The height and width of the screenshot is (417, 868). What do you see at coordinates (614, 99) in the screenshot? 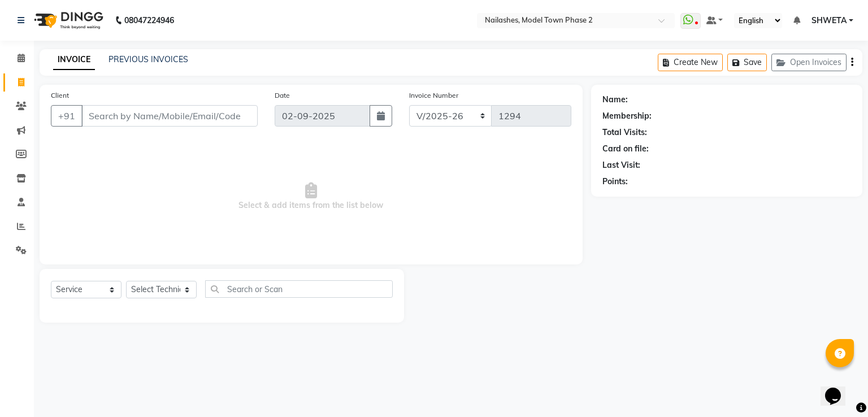
I see `div: Name:` at bounding box center [614, 99].